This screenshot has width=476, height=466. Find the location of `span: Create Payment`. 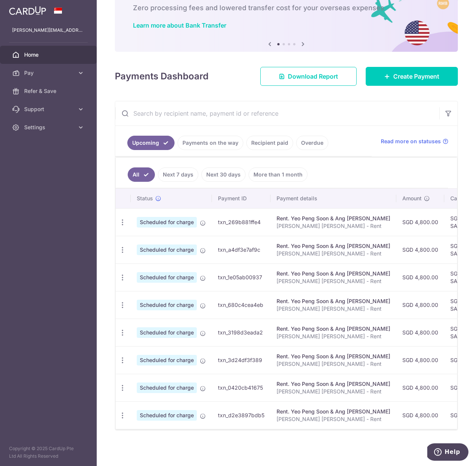

span: Create Payment is located at coordinates (416, 76).